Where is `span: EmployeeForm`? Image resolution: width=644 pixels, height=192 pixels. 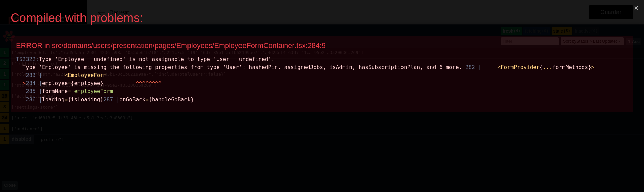 span: EmployeeForm is located at coordinates (87, 75).